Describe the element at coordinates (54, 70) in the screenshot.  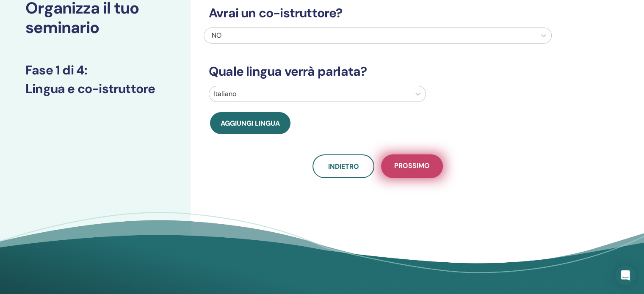
I see `font: Fase 1 di 4` at that location.